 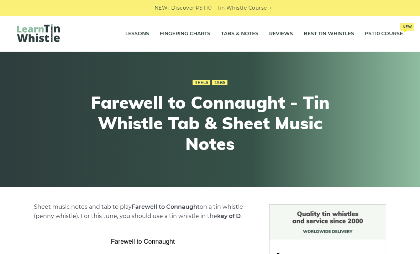 What do you see at coordinates (407, 27) in the screenshot?
I see `span: New` at bounding box center [407, 27].